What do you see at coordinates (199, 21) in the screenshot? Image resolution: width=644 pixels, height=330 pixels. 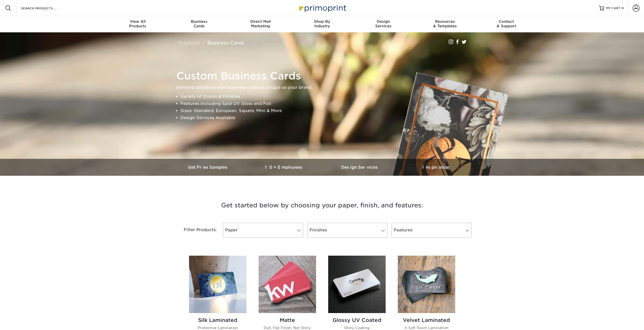 I see `span: Business` at bounding box center [199, 21].